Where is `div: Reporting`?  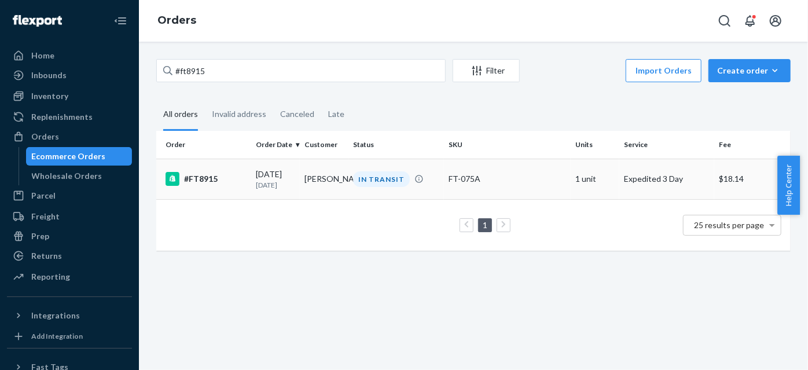
div: Reporting is located at coordinates (50, 277).